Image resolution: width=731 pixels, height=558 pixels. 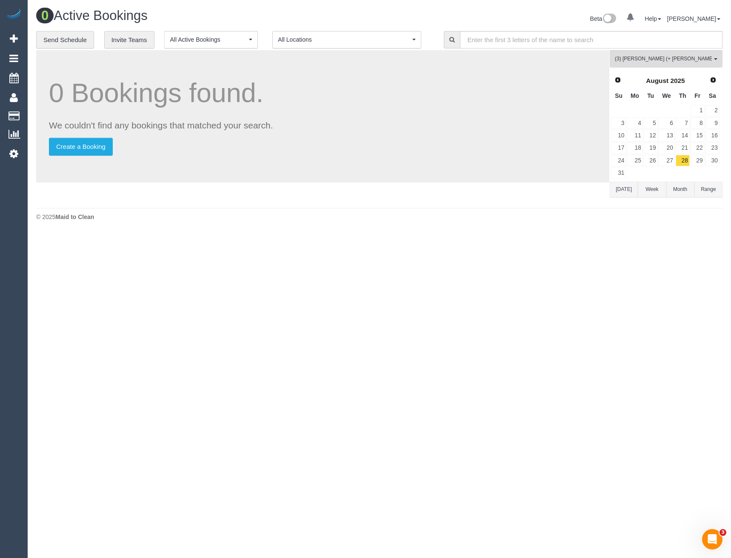 What do you see at coordinates (682, 148) in the screenshot?
I see `a: 21` at bounding box center [682, 148].